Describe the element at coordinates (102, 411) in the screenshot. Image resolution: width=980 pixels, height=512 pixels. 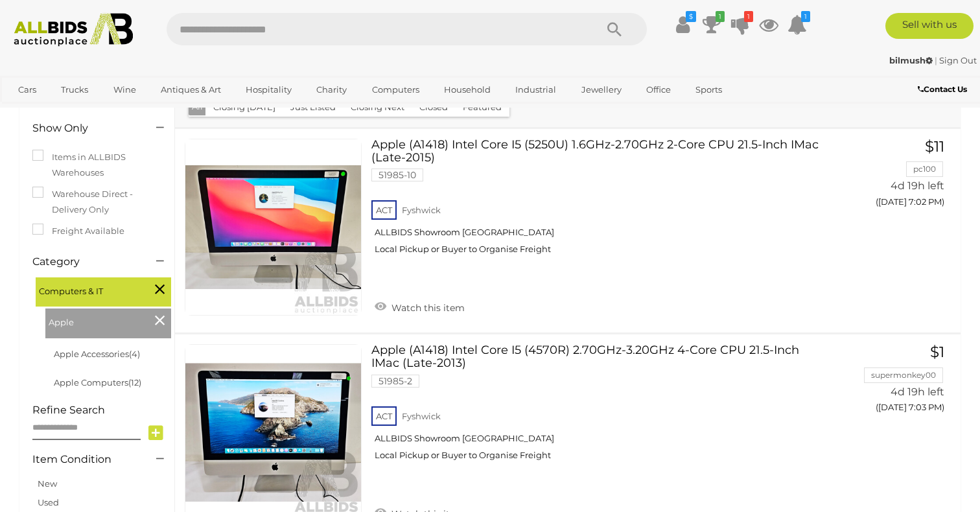
I see `h4: Refine Search` at that location.